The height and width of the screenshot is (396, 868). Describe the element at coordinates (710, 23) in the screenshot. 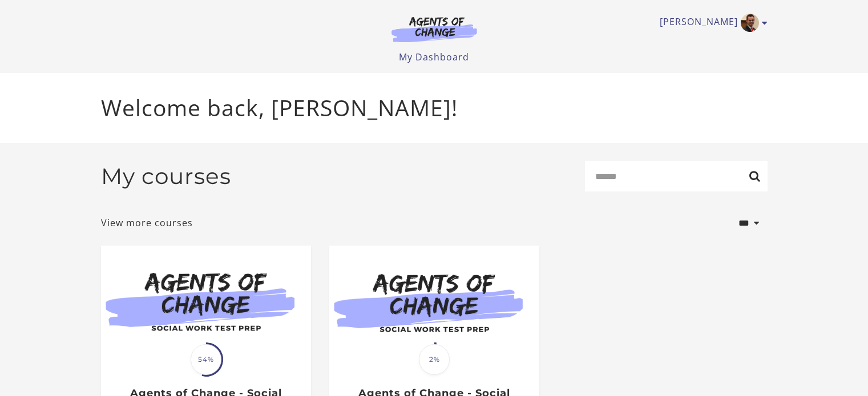

I see `a: Toggle menu` at that location.